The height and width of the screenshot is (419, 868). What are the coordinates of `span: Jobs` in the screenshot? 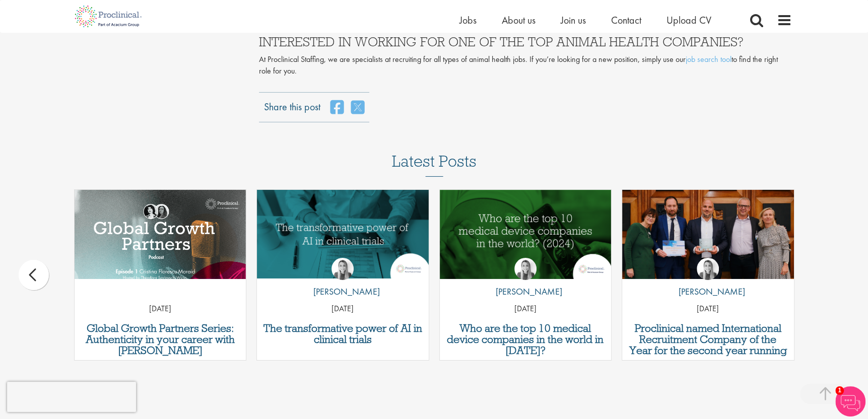 It's located at (468, 20).